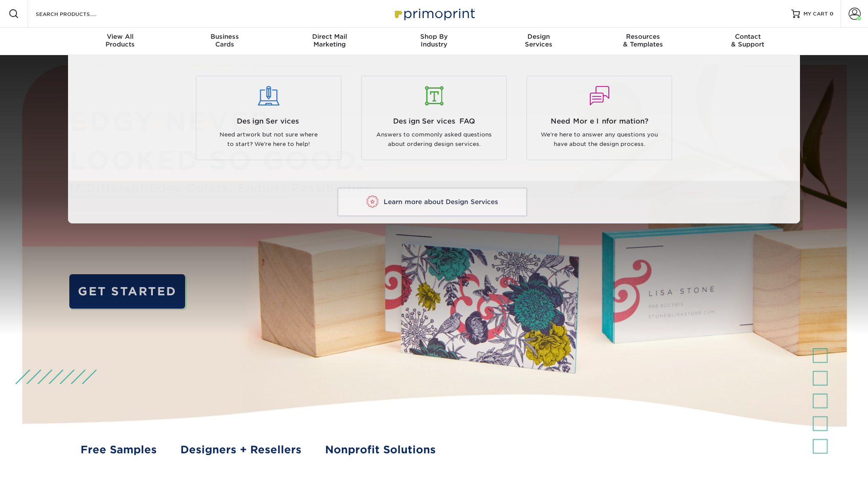  What do you see at coordinates (643, 42) in the screenshot?
I see `a: Resources& Templates` at bounding box center [643, 42].